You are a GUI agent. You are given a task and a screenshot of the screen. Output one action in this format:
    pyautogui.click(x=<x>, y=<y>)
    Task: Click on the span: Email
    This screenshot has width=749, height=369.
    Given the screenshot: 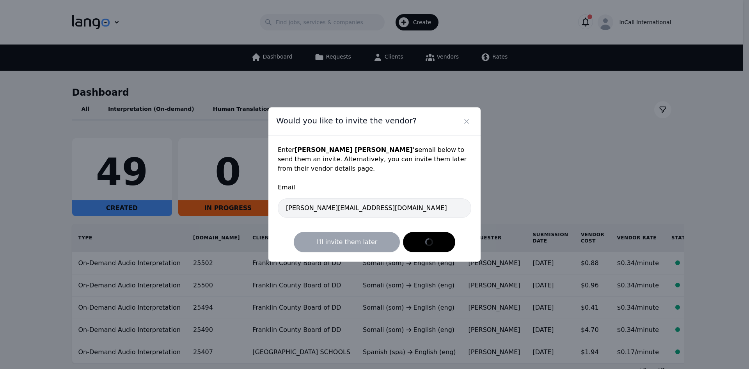 What is the action you would take?
    pyautogui.click(x=375, y=187)
    